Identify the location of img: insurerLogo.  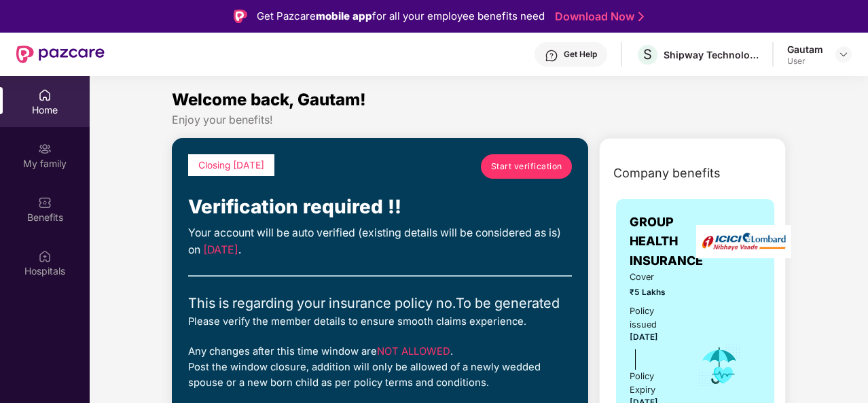
(743, 241).